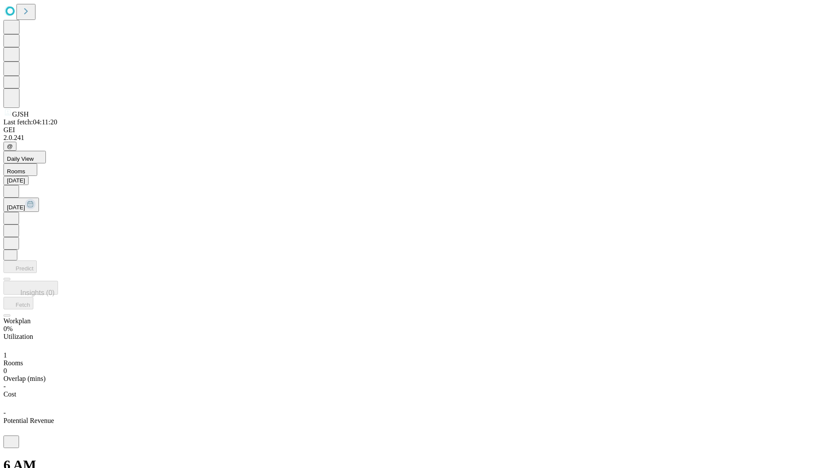  Describe the element at coordinates (29, 420) in the screenshot. I see `span: Potential Revenue` at that location.